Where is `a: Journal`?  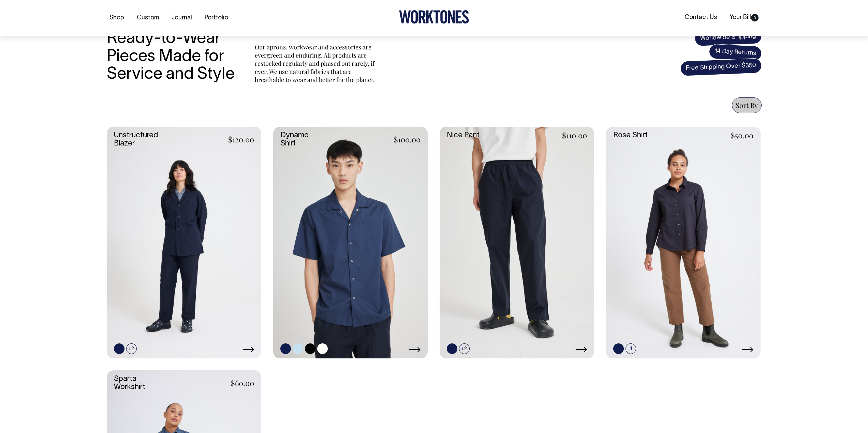
a: Journal is located at coordinates (182, 17).